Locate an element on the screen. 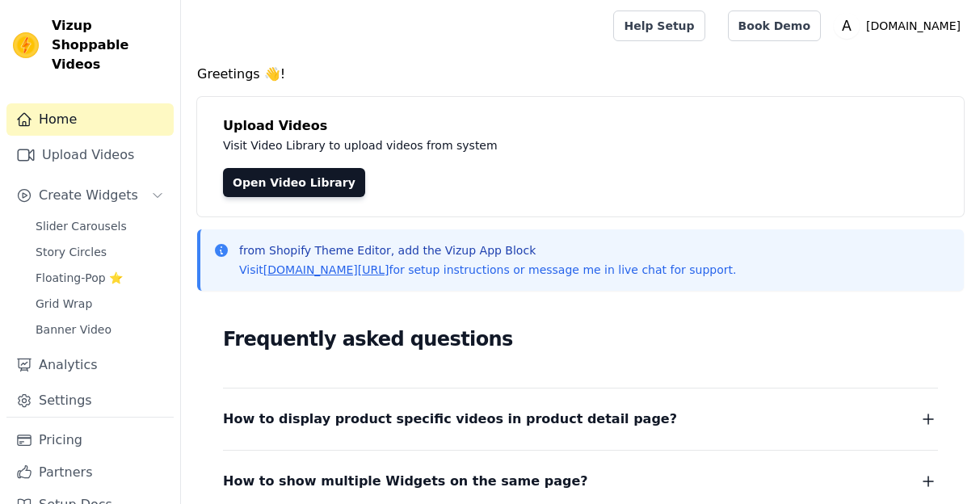  a: Grid Wrap is located at coordinates (99, 304).